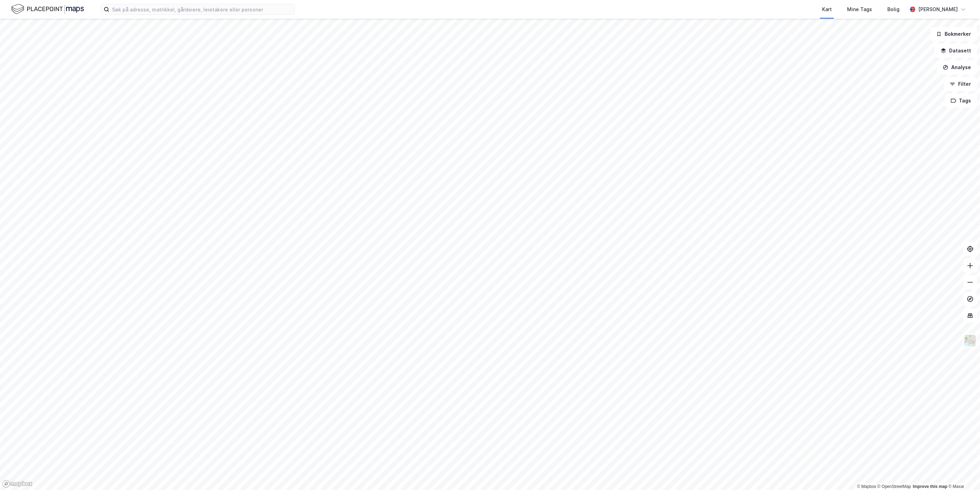  Describe the element at coordinates (971, 341) in the screenshot. I see `img: Z` at that location.